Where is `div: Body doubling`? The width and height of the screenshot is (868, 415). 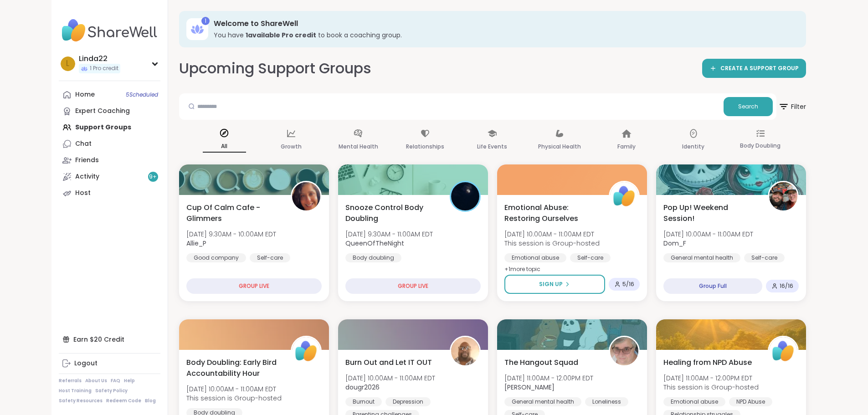 div: Body doubling is located at coordinates (373, 258).